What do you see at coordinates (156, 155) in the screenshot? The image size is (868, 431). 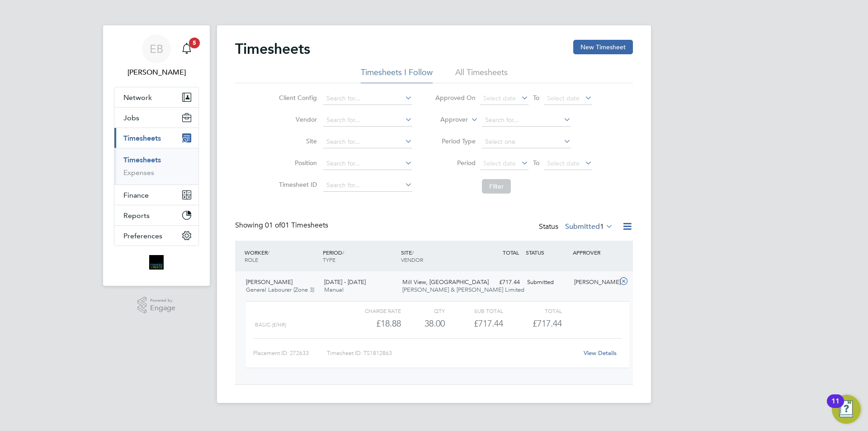 I see `nav: Main navigation` at bounding box center [156, 155].